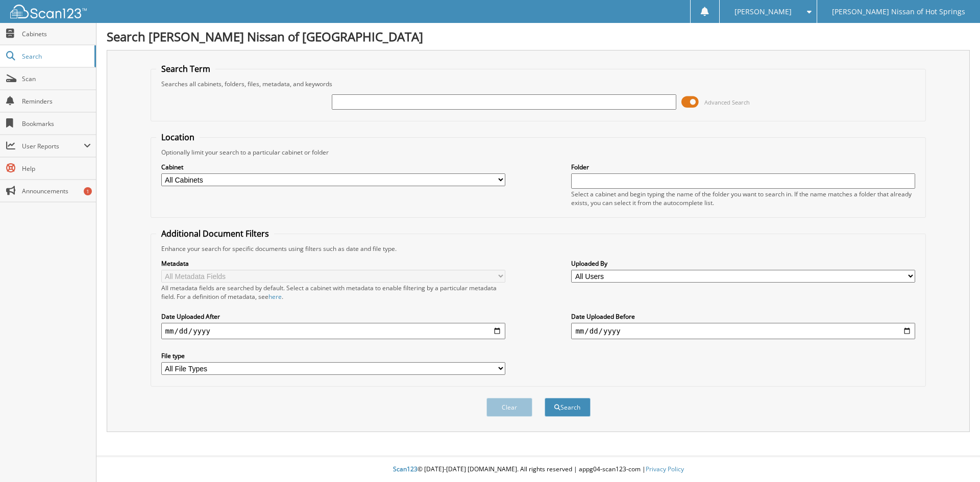 The height and width of the screenshot is (482, 980). I want to click on label: Date Uploaded After, so click(333, 316).